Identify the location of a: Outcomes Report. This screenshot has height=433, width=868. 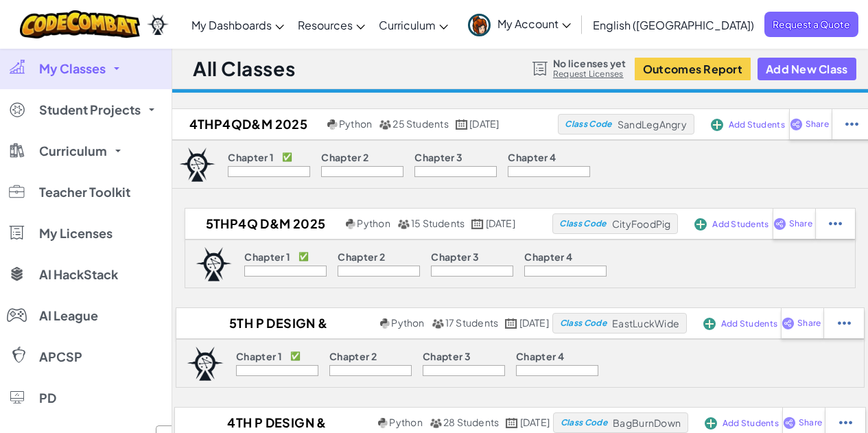
(692, 69).